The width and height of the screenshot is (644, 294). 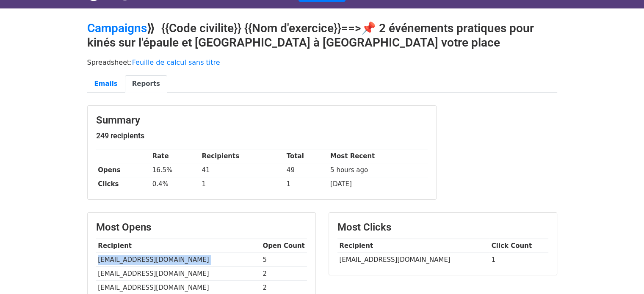 What do you see at coordinates (175, 170) in the screenshot?
I see `td: 16.5%` at bounding box center [175, 170].